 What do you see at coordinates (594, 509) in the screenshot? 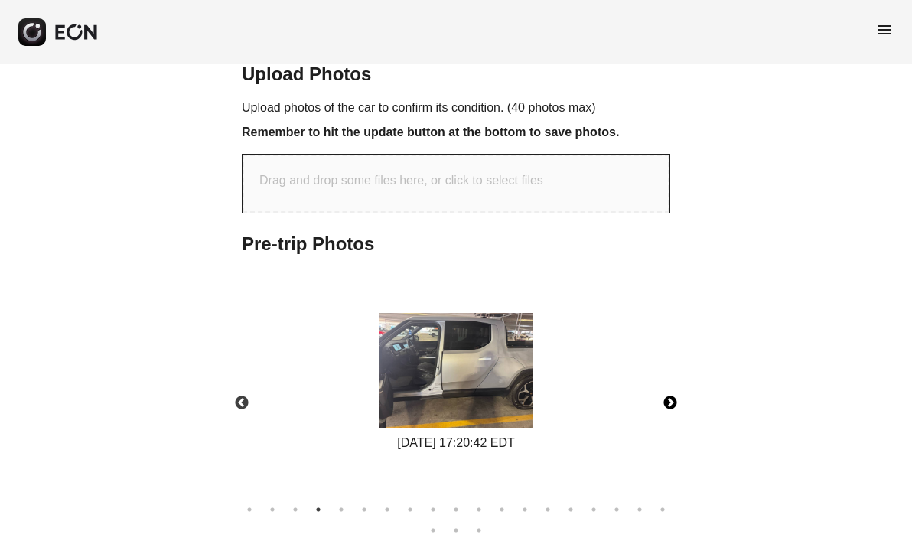
I see `button: 16` at bounding box center [594, 509].